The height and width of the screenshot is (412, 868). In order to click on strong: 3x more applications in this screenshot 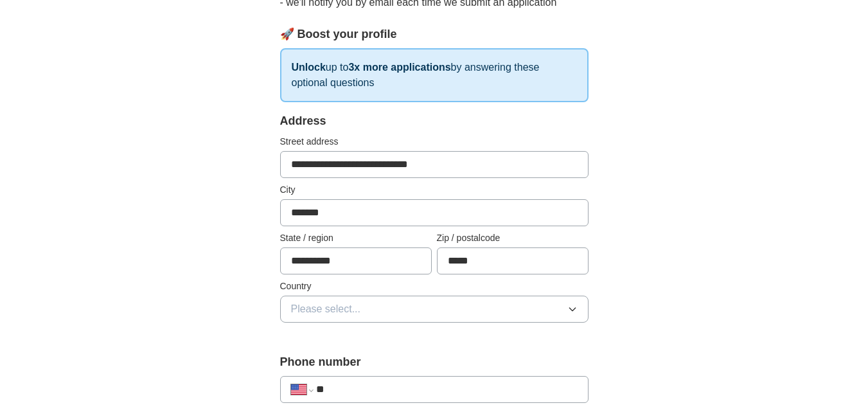, I will do `click(399, 67)`.